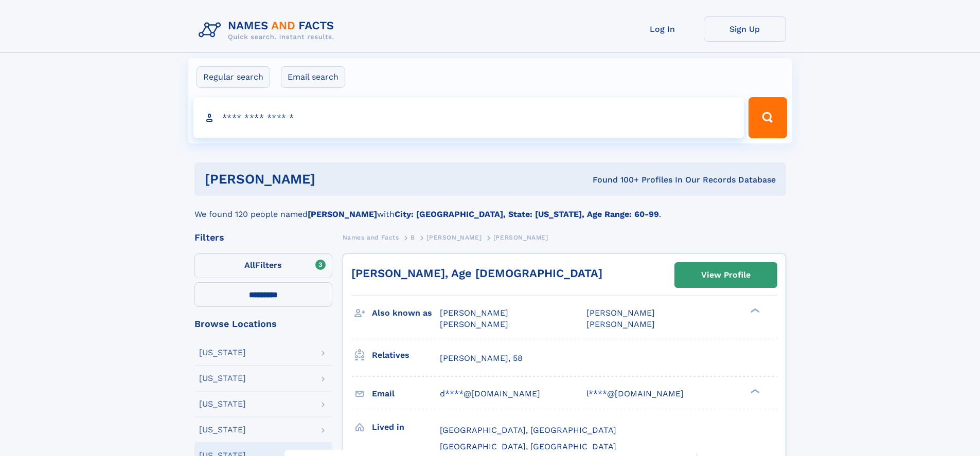  Describe the element at coordinates (725, 275) in the screenshot. I see `div: View Profile` at that location.